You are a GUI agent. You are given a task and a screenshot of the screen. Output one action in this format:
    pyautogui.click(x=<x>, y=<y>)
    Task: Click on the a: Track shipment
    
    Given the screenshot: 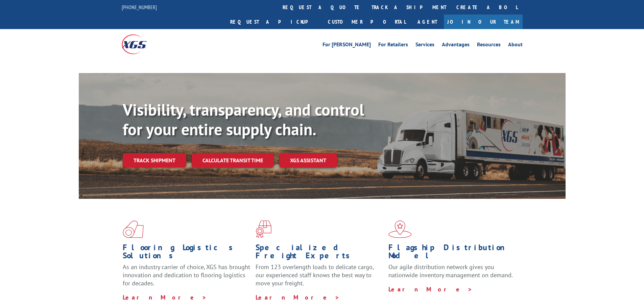 What is the action you would take?
    pyautogui.click(x=154, y=160)
    